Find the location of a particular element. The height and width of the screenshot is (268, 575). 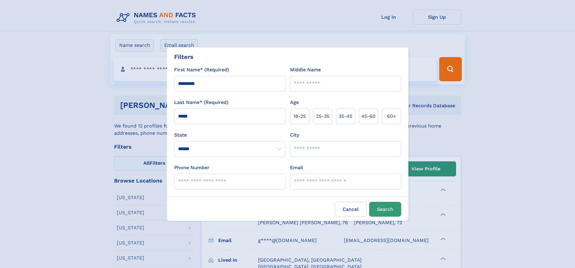

label: Age is located at coordinates (294, 102).